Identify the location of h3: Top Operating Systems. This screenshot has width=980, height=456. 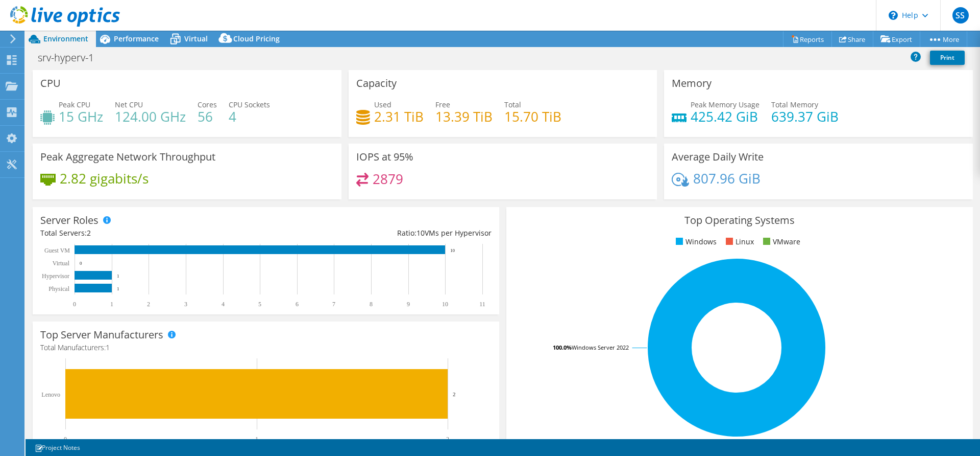
(740, 220).